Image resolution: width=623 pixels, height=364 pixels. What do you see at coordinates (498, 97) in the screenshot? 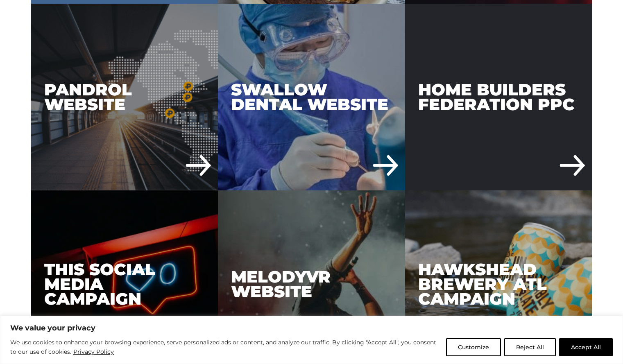
I see `a: Home Builders Federation PPC Home Builders Federation PPC` at bounding box center [498, 97].